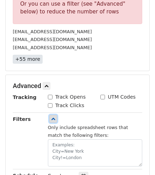 This screenshot has height=175, width=155. Describe the element at coordinates (70, 106) in the screenshot. I see `label: Track Clicks` at that location.